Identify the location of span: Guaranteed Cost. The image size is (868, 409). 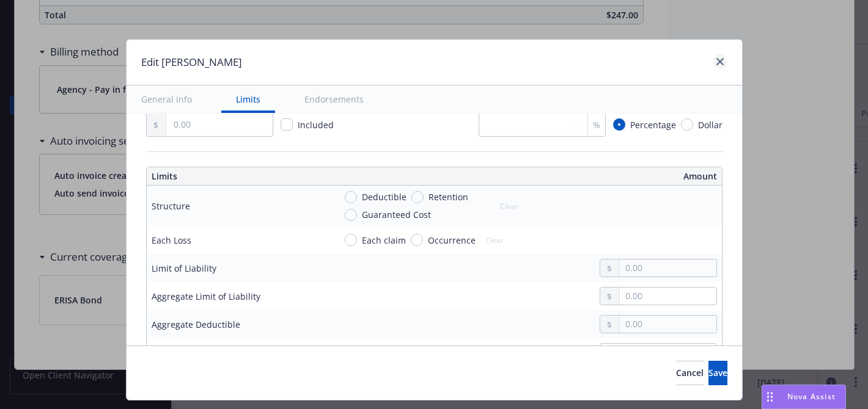
(396, 214).